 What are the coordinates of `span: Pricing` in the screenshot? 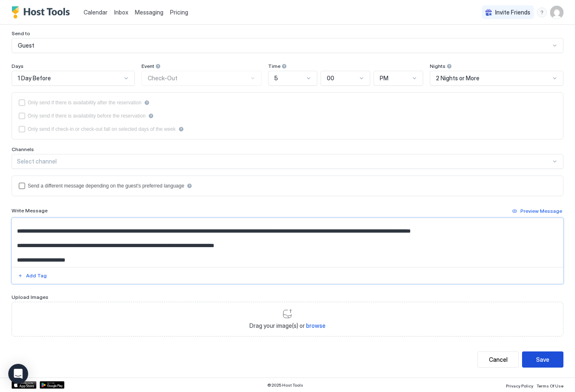 It's located at (180, 13).